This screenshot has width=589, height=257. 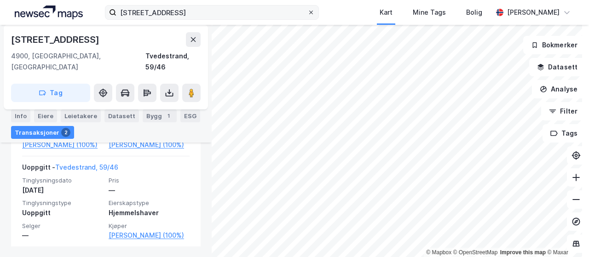 I want to click on div: Uoppgitt -, so click(x=70, y=169).